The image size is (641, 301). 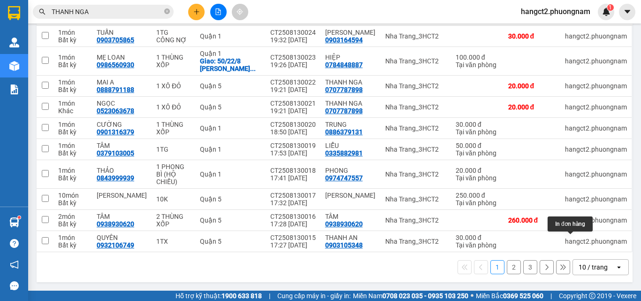 What do you see at coordinates (75, 36) in the screenshot?
I see `b: Gửi khách hàng` at bounding box center [75, 36].